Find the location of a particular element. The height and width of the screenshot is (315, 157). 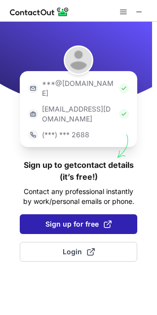

img: https://contactout.com/extension/app/static/media/login-phone-icon.bacfcb865e29de816d437549d7f4cb... is located at coordinates (33, 135).